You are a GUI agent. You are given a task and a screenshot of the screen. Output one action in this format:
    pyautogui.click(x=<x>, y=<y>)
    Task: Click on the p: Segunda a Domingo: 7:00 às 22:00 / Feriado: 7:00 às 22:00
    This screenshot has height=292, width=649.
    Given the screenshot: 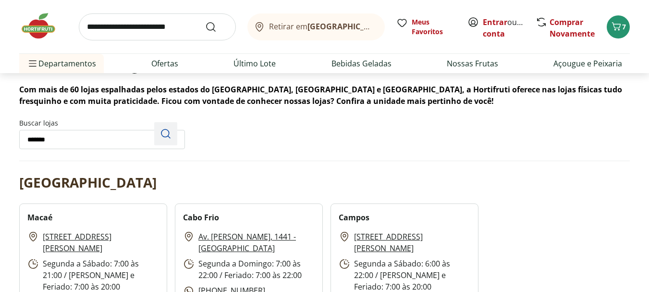 What is the action you would take?
    pyautogui.click(x=249, y=269)
    